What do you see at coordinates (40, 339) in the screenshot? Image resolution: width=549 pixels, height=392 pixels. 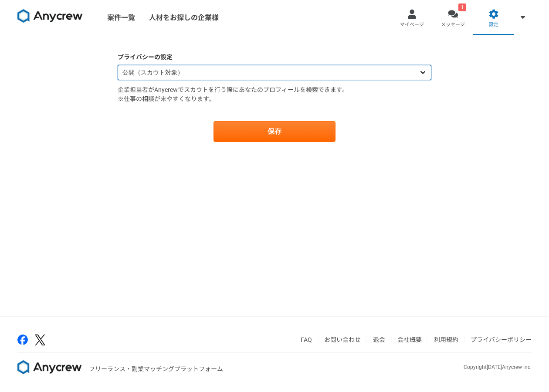 I see `img: x-391a3a86.png` at bounding box center [40, 339].